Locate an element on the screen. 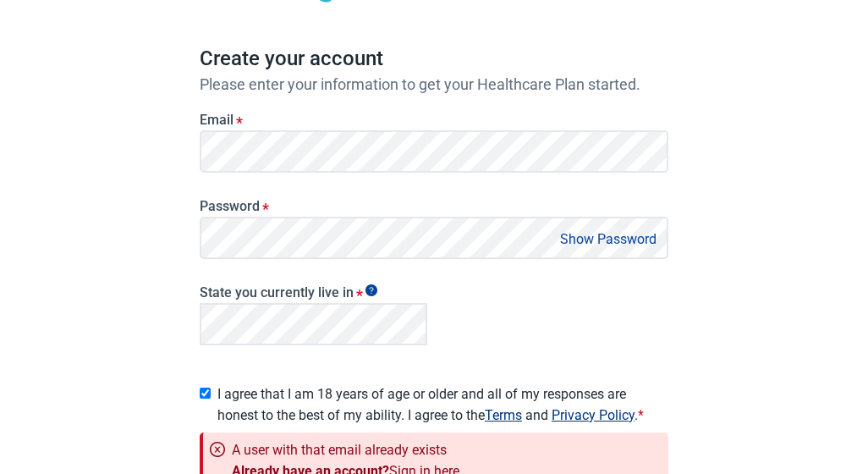 The width and height of the screenshot is (868, 474). a: Privacy Policy is located at coordinates (593, 415).